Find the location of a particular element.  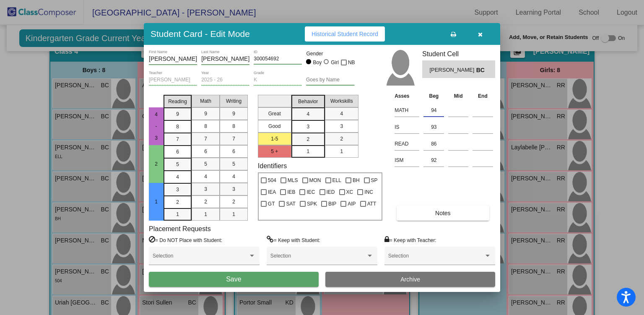

span: IED is located at coordinates (331, 192).